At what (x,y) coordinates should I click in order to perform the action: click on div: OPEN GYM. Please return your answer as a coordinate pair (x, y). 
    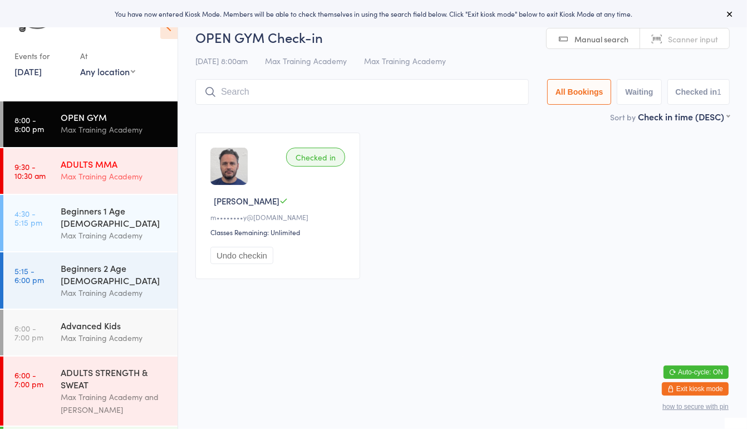
    Looking at the image, I should click on (114, 117).